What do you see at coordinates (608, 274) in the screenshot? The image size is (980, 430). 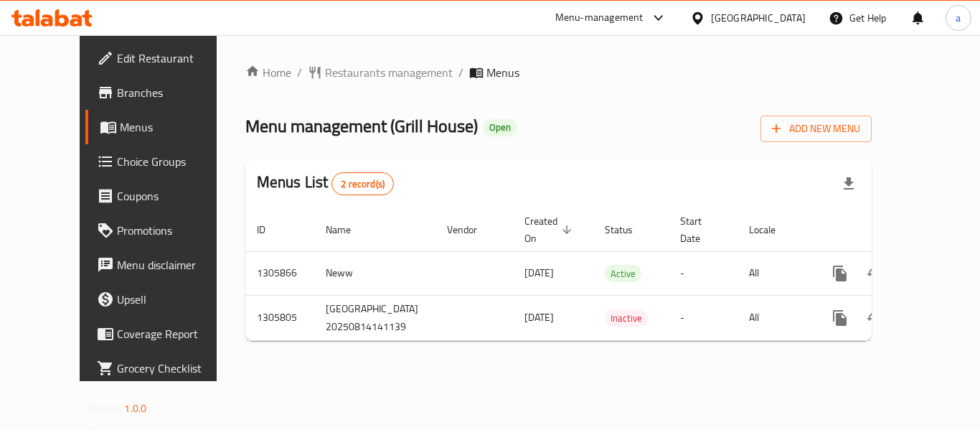 I see `table: enhanced table` at bounding box center [608, 274].